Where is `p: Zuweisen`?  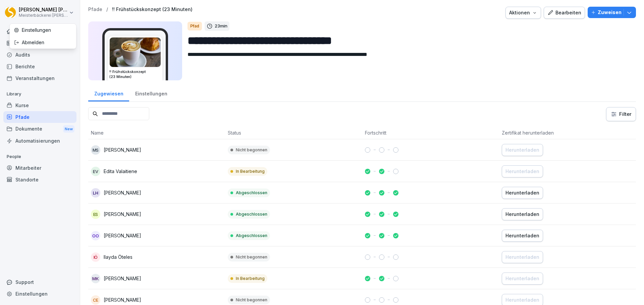
p: Zuweisen is located at coordinates (610, 13).